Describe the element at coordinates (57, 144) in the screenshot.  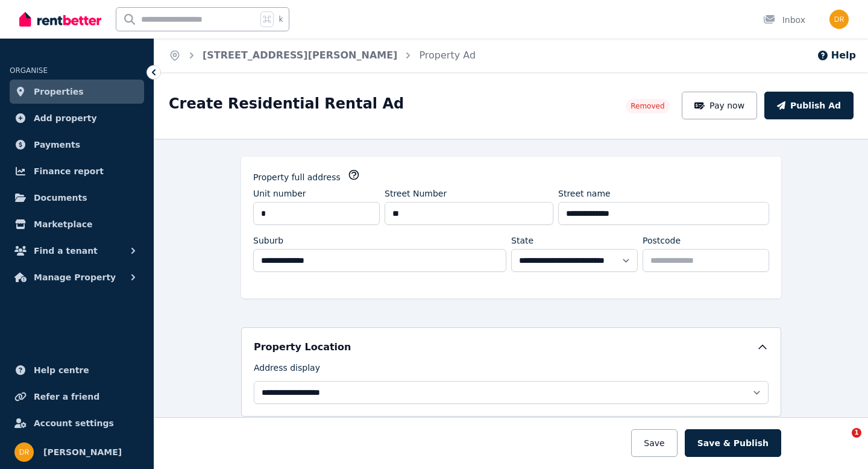
I see `span: Payments` at that location.